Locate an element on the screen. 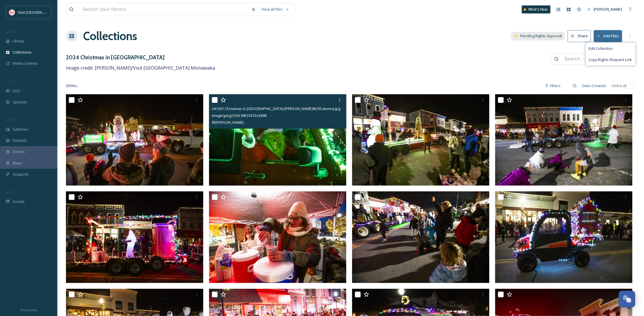 The height and width of the screenshot is (316, 644). span: Stories is located at coordinates (19, 152).